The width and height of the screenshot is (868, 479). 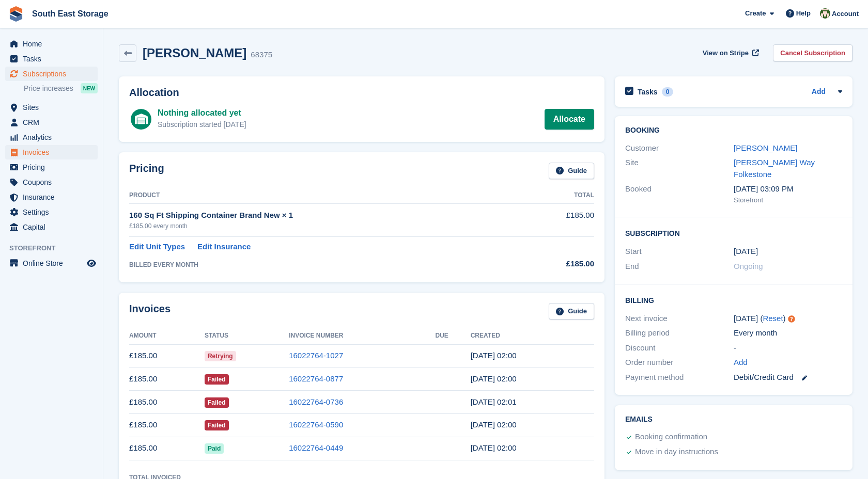 What do you see at coordinates (53, 152) in the screenshot?
I see `span: Invoices` at bounding box center [53, 152].